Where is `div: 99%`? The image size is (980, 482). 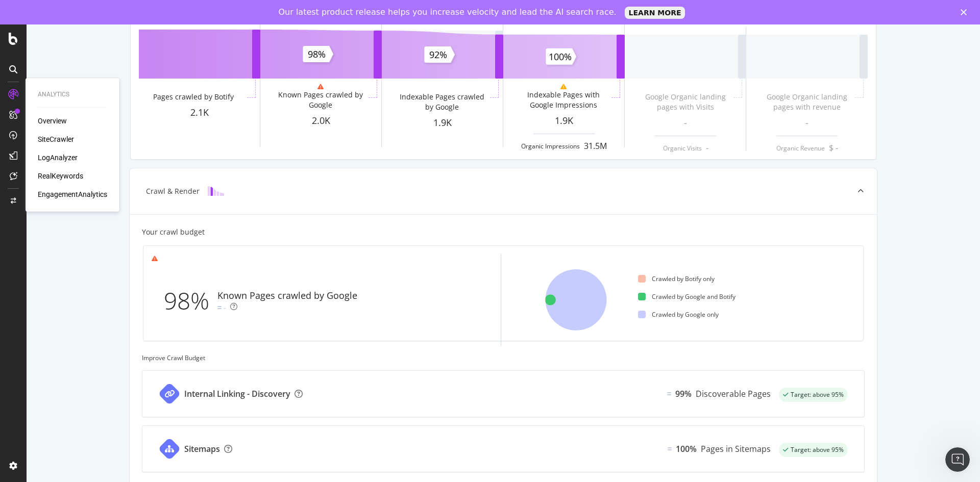 div: 99% is located at coordinates (683, 394).